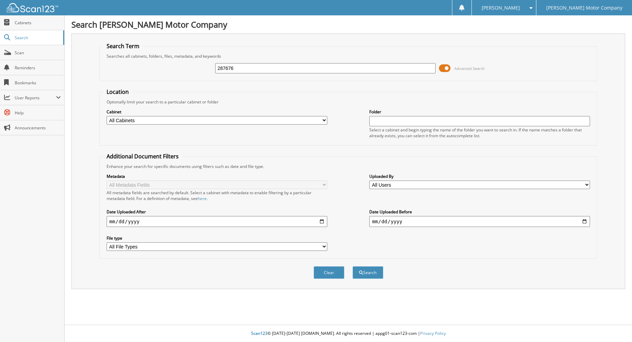 This screenshot has height=342, width=632. What do you see at coordinates (217, 112) in the screenshot?
I see `label: Cabinet` at bounding box center [217, 112].